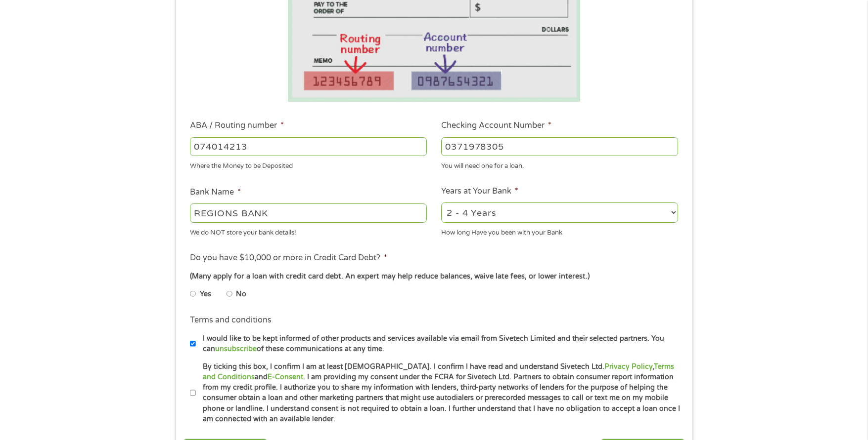 The image size is (868, 440). What do you see at coordinates (496, 125) in the screenshot?
I see `label: Checking Account Number` at bounding box center [496, 125].